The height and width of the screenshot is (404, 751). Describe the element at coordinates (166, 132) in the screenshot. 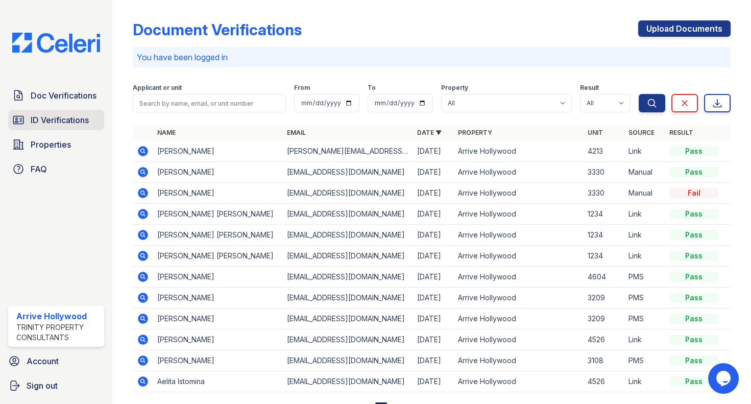

I see `a: Name` at that location.